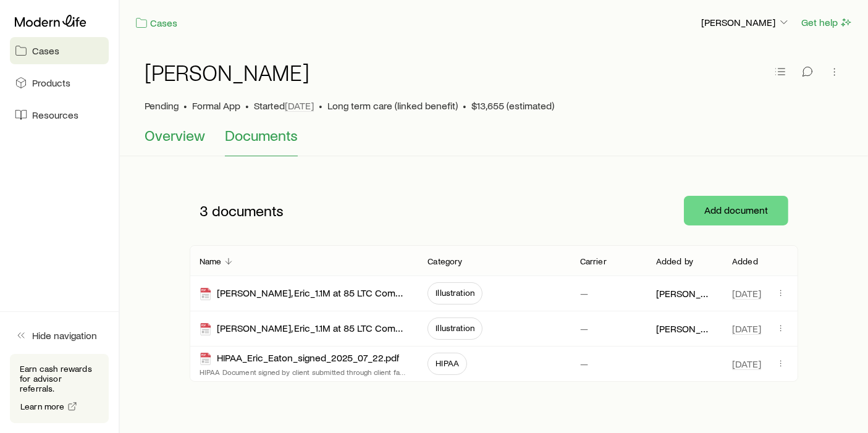  I want to click on span: Cases, so click(46, 50).